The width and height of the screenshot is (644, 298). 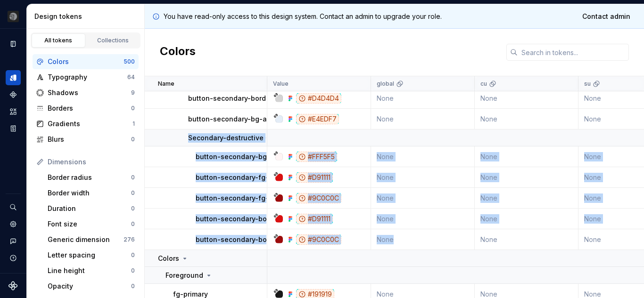 What do you see at coordinates (13, 286) in the screenshot?
I see `a: Supernova Logo` at bounding box center [13, 286].